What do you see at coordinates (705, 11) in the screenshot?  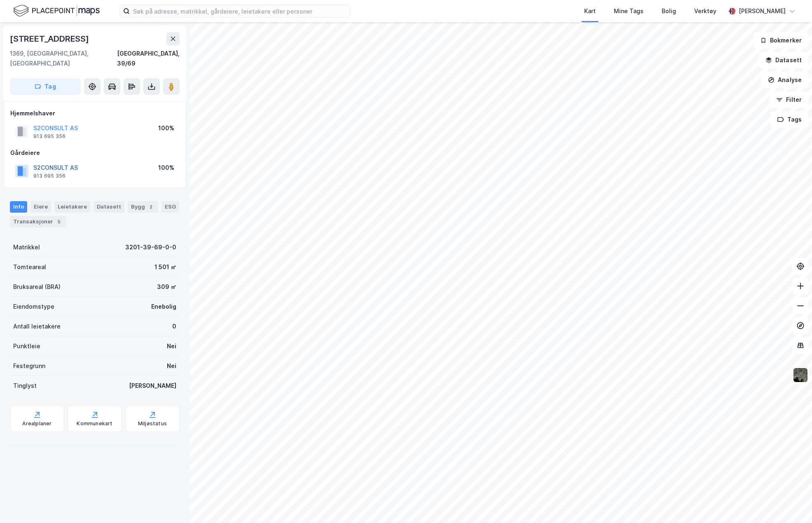 I see `div: Verktøy` at bounding box center [705, 11].